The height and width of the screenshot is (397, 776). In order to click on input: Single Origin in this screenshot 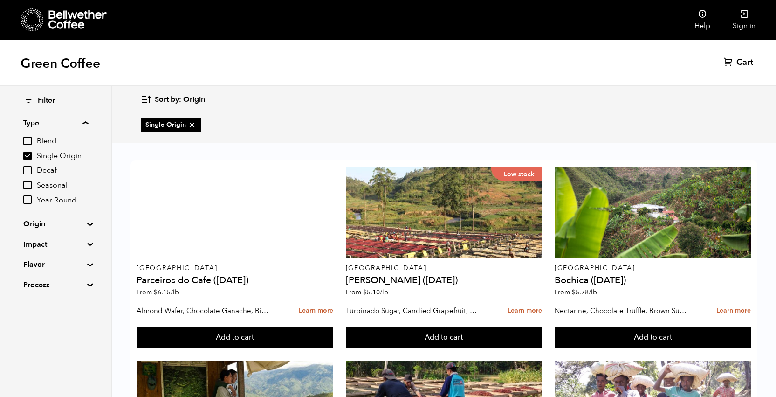, I will do `click(28, 156)`.